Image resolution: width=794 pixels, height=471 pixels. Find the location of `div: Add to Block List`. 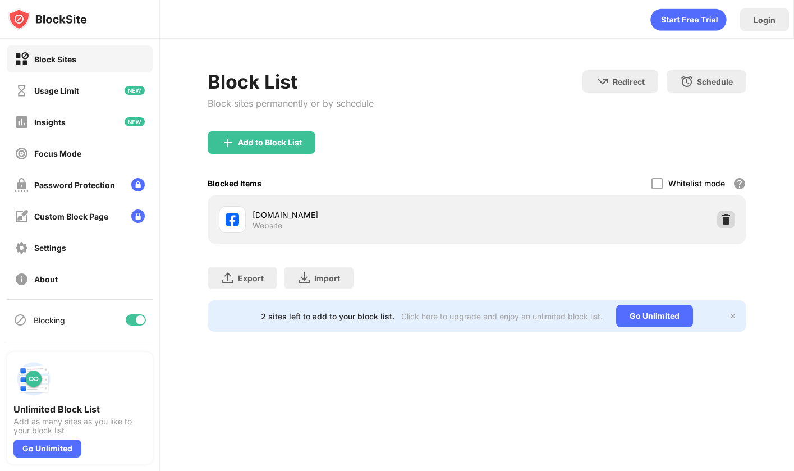

div: Add to Block List is located at coordinates (270, 143).